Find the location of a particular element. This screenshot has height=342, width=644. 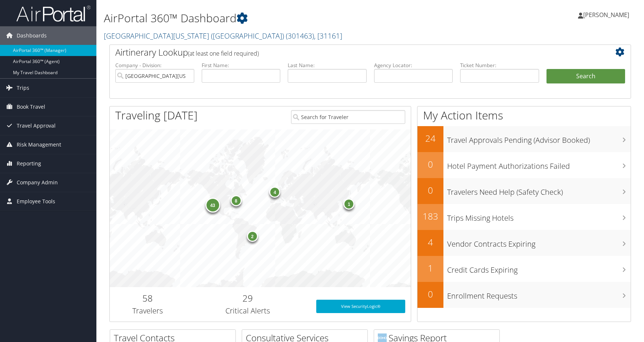

h1: My Action Items is located at coordinates (524, 115).